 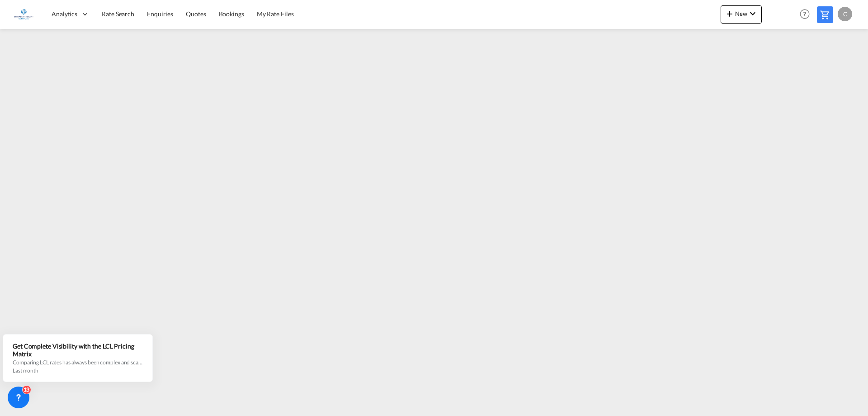 What do you see at coordinates (23, 14) in the screenshot?
I see `img: 6a2c35f0b7c411ef99d84d375d6e7407.jpg` at bounding box center [23, 14].